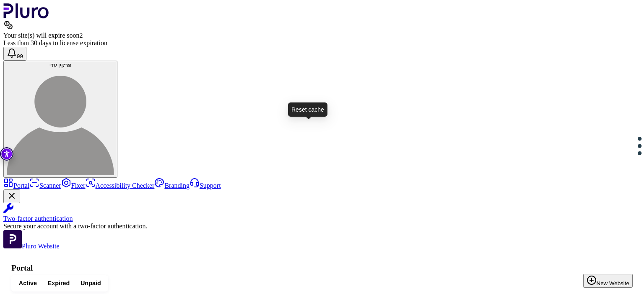 The image size is (644, 294). What do you see at coordinates (322, 43) in the screenshot?
I see `div: Less than 30 days to license expiration` at bounding box center [322, 43].